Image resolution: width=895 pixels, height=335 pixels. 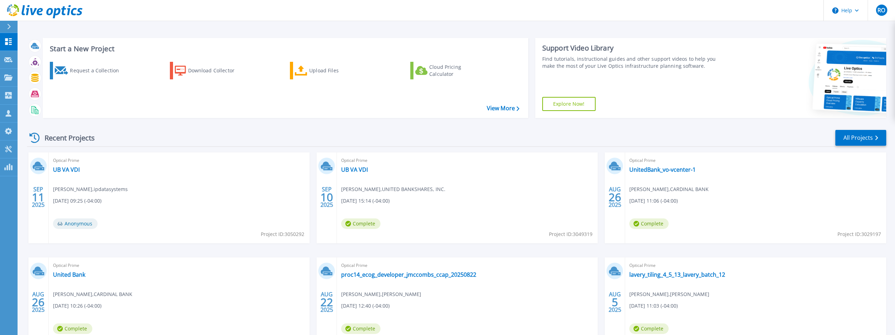 What do you see at coordinates (209, 71) in the screenshot?
I see `a: Download Collector` at bounding box center [209, 71].